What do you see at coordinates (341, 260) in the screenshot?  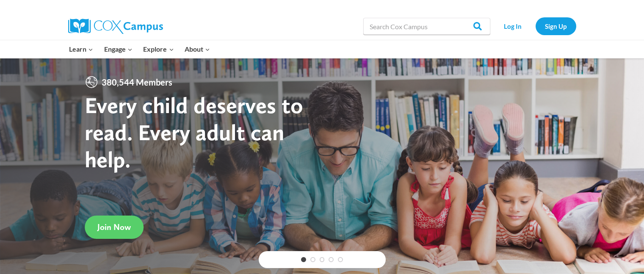 I see `a: 5` at bounding box center [341, 260].